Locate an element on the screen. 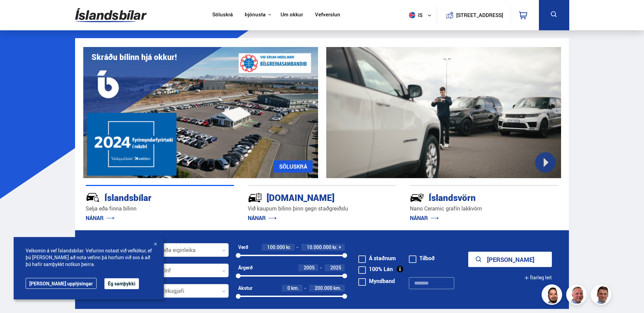 The image size is (644, 313). img: nhp88E3Fdnt1Opn2.png is located at coordinates (553, 296).